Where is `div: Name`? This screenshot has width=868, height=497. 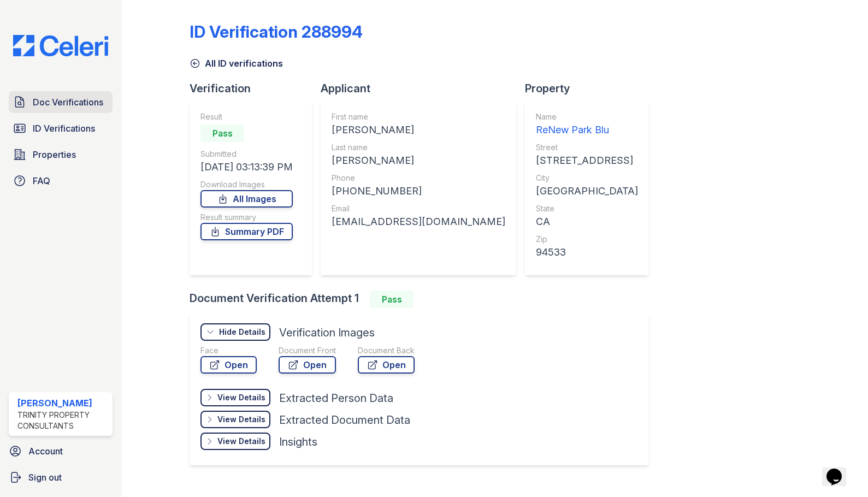
div: Name is located at coordinates (586, 117).